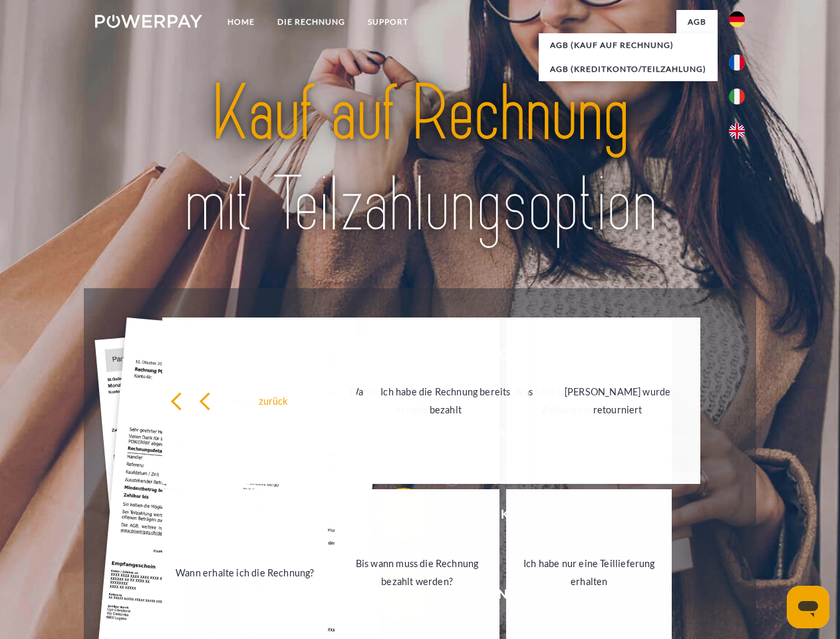  What do you see at coordinates (241, 22) in the screenshot?
I see `a: Home` at bounding box center [241, 22].